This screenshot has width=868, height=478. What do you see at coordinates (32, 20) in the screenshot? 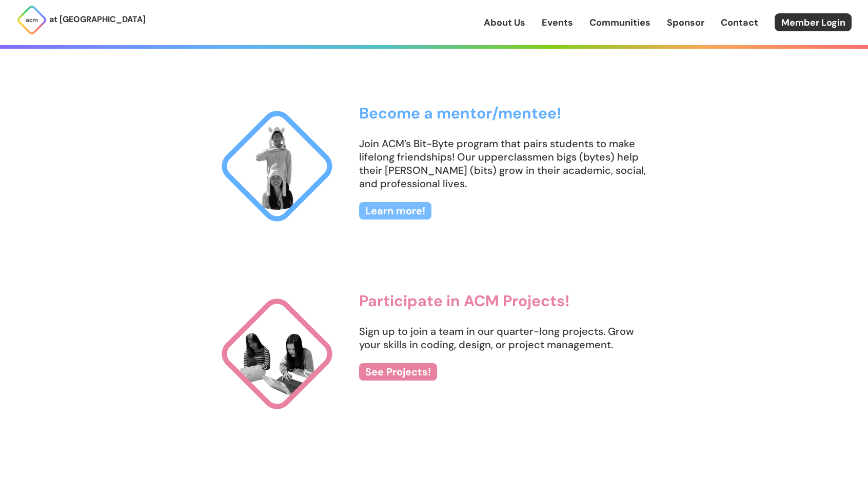
I see `img: ACM Logo` at bounding box center [32, 20].